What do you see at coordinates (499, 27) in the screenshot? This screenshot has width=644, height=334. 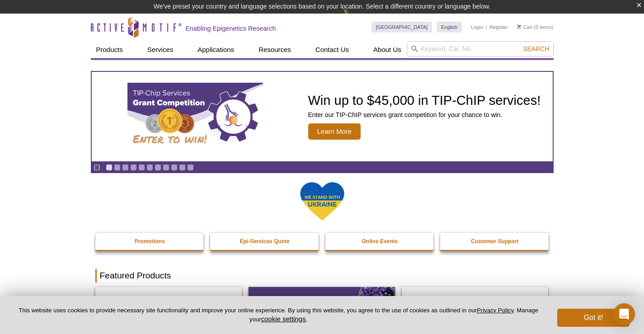 I see `a: Register` at bounding box center [499, 27].